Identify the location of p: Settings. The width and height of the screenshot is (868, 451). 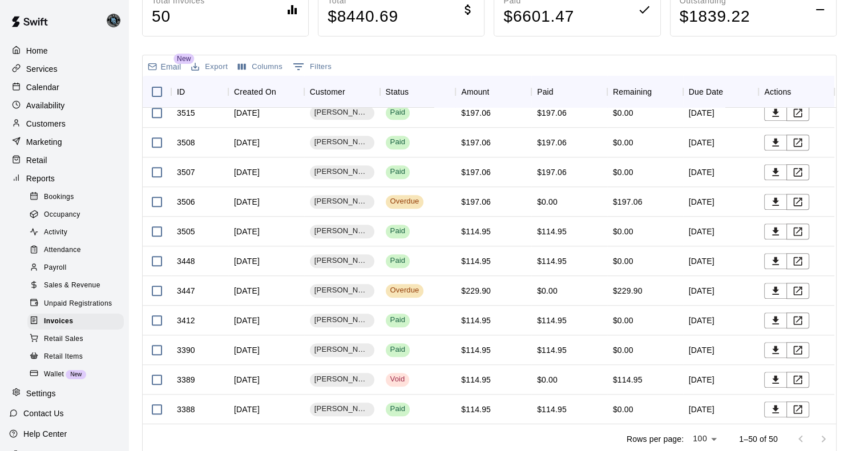
(41, 393).